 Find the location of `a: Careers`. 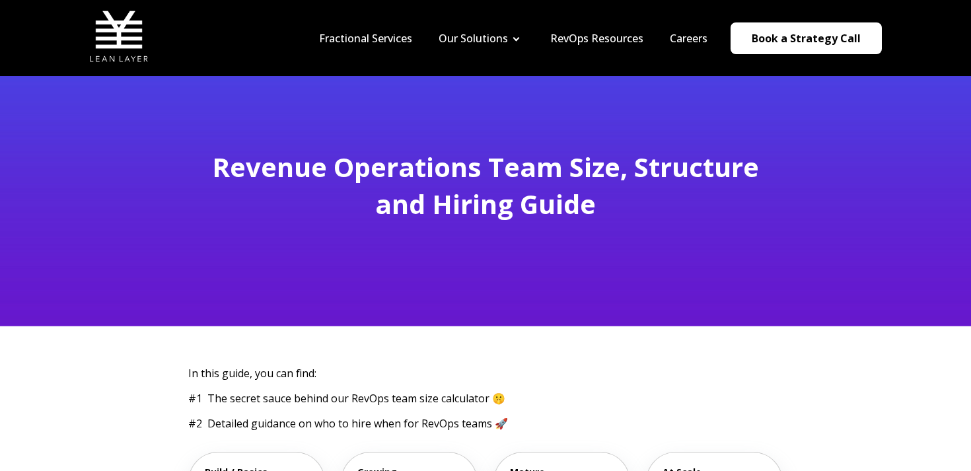

a: Careers is located at coordinates (689, 38).